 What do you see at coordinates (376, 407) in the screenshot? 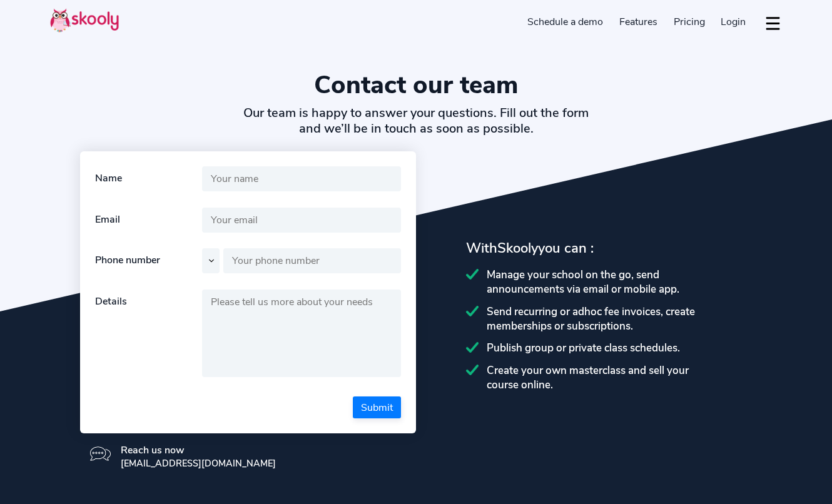
I see `button: Submit` at bounding box center [376, 407].